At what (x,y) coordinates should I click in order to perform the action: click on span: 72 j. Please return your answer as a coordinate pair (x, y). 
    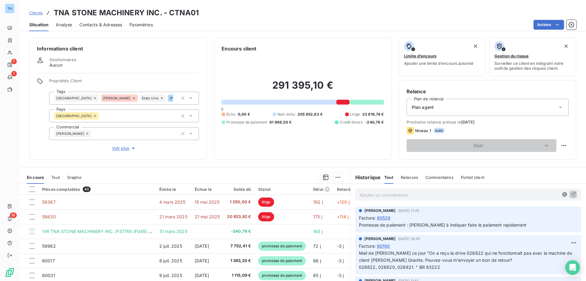
    Looking at the image, I should click on (317, 246).